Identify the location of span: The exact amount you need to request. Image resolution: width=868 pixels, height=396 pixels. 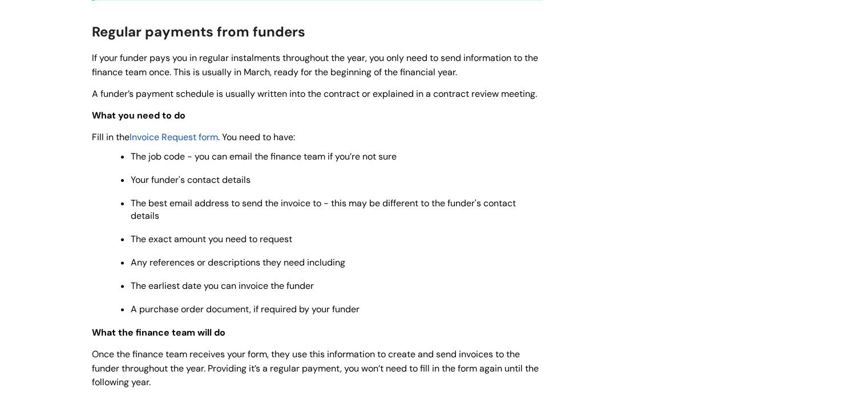
(211, 239).